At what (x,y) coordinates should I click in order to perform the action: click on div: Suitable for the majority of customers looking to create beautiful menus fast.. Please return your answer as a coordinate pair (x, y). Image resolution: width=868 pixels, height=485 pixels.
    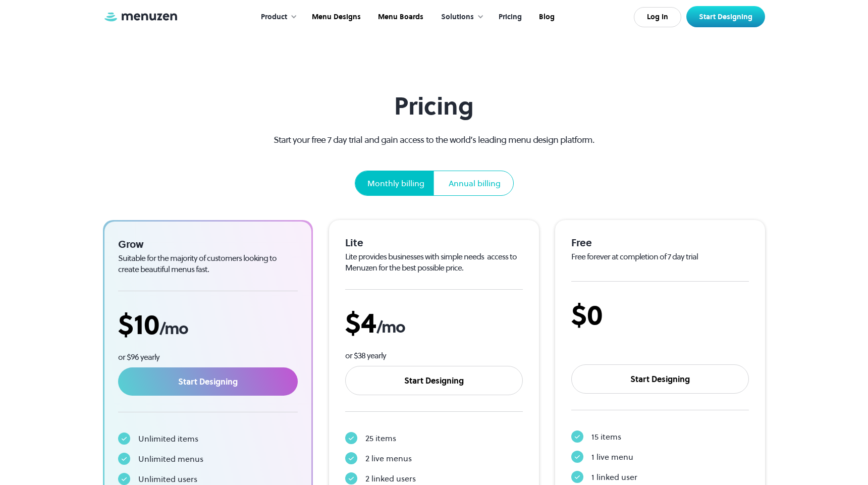
    Looking at the image, I should click on (208, 263).